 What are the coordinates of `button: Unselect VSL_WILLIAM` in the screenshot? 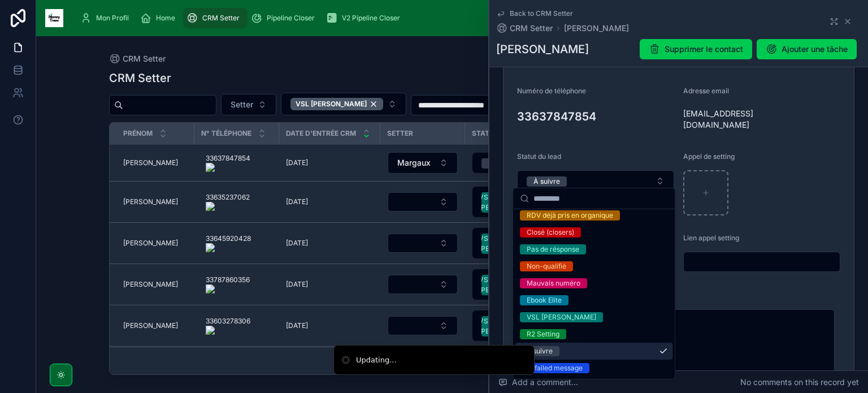 It's located at (337, 104).